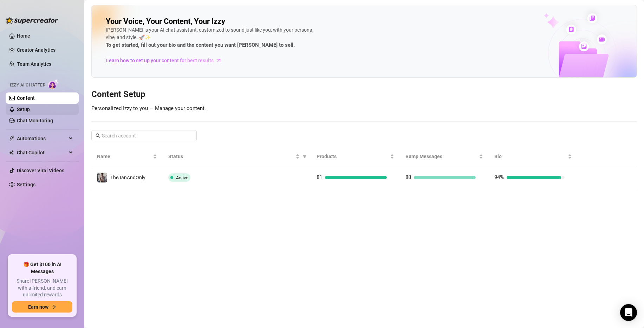 The height and width of the screenshot is (328, 644). What do you see at coordinates (145, 136) in the screenshot?
I see `input: Search account` at bounding box center [145, 136].